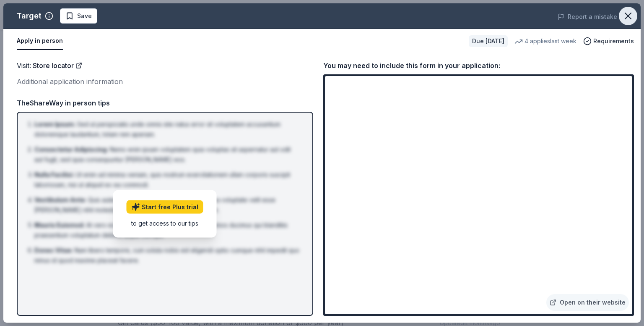 The image size is (644, 326). Describe the element at coordinates (546, 41) in the screenshot. I see `div: 4 applies last week` at that location.